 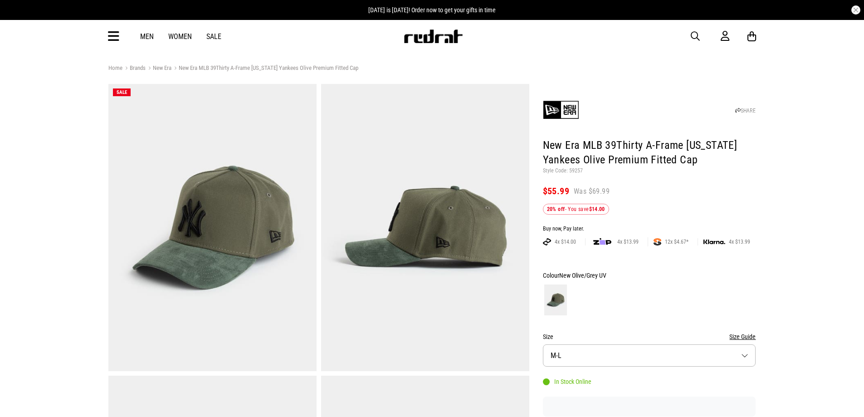 I want to click on span: $55.99, so click(x=556, y=191).